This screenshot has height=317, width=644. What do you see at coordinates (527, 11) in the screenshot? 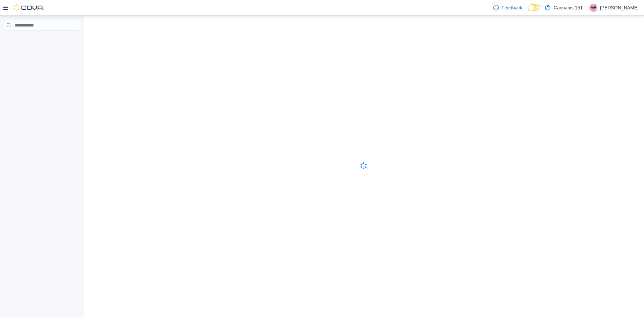
I see `span: Dark Mode` at bounding box center [527, 11].